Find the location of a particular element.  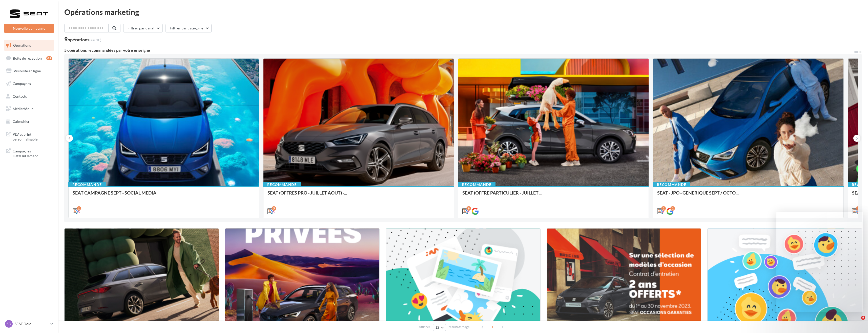

span: SEAT CAMPAGNE SEPT - SOCIAL MEDIA is located at coordinates (114, 193).